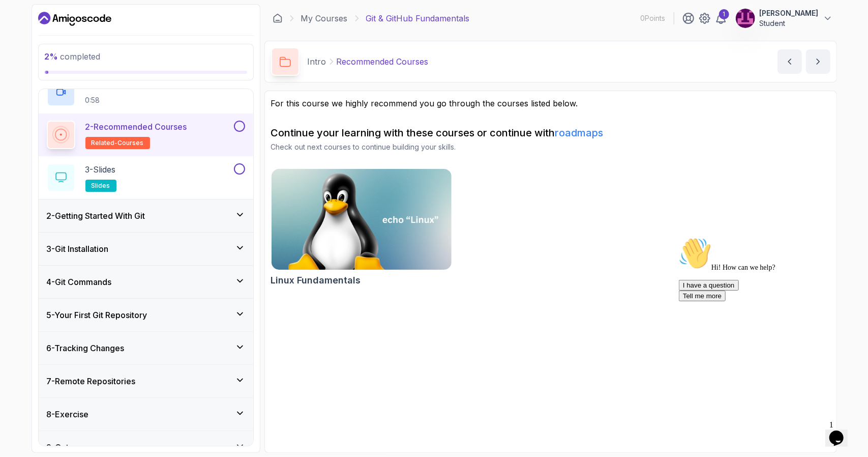 This screenshot has width=868, height=457. What do you see at coordinates (51, 57) in the screenshot?
I see `span: 2 %` at bounding box center [51, 57].